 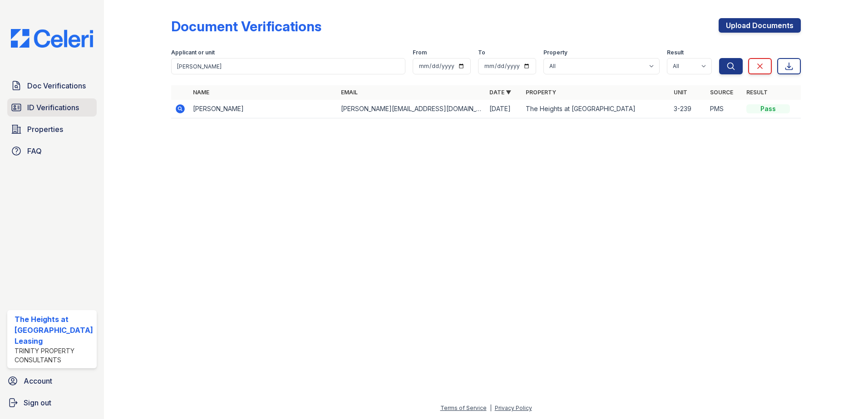 What do you see at coordinates (56, 86) in the screenshot?
I see `span: Doc Verifications` at bounding box center [56, 86].